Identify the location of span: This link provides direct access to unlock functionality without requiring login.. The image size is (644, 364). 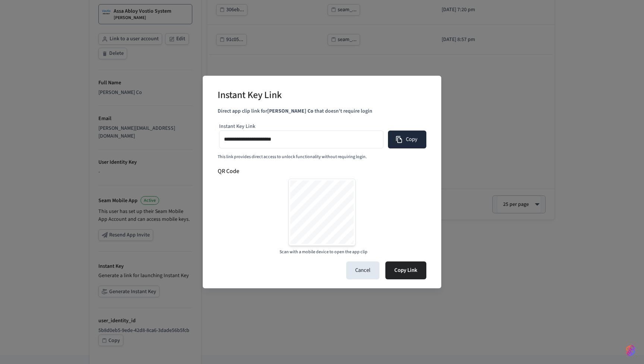
(292, 157).